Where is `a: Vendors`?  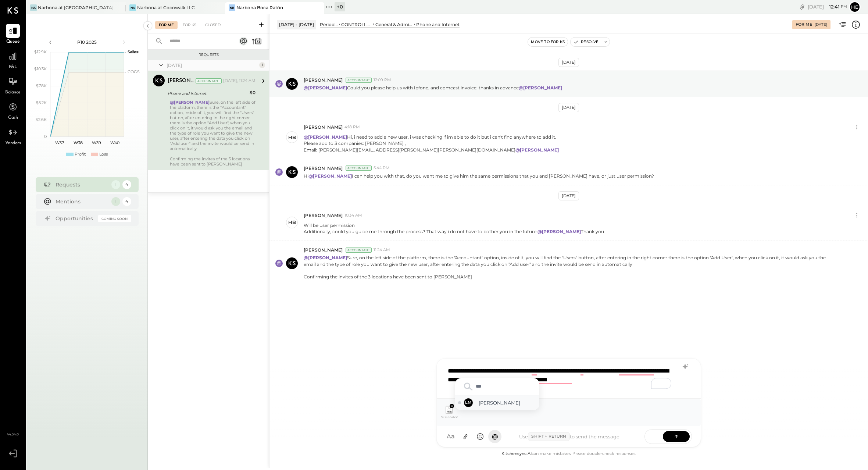
a: Vendors is located at coordinates (13, 136).